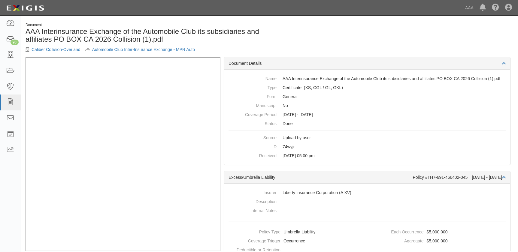 The height and width of the screenshot is (252, 518). I want to click on dd: No, so click(367, 106).